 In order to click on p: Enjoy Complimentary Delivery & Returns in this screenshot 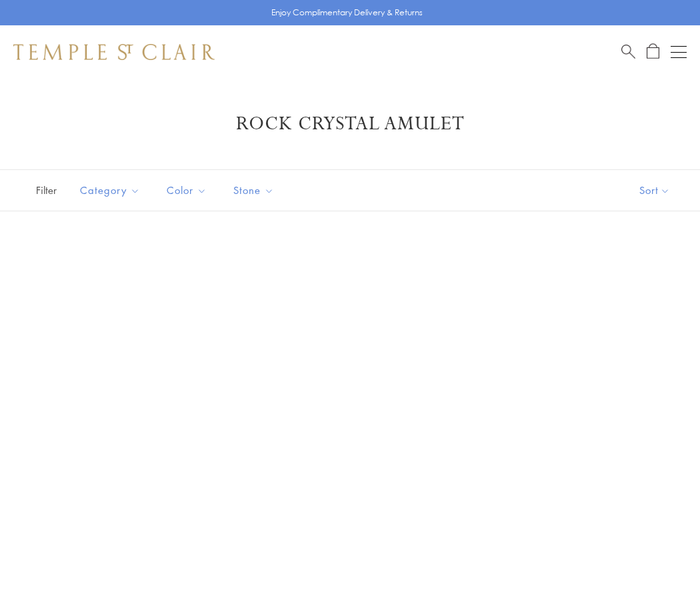, I will do `click(347, 12)`.